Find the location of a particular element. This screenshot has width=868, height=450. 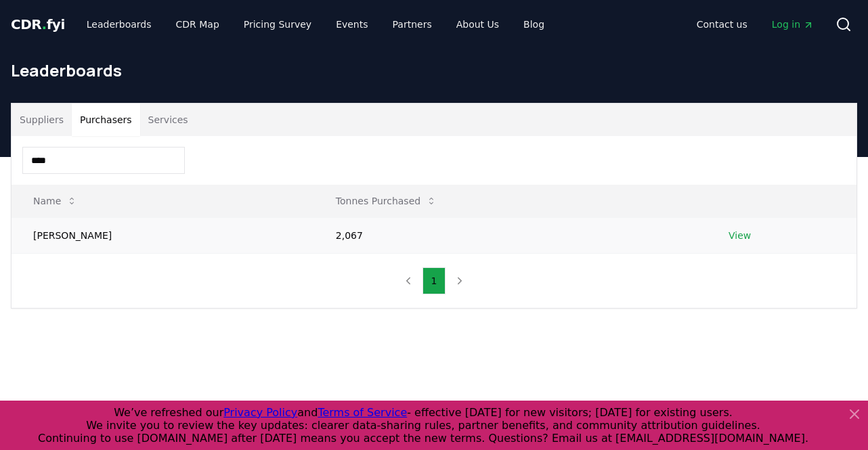

button: Name is located at coordinates (55, 200).